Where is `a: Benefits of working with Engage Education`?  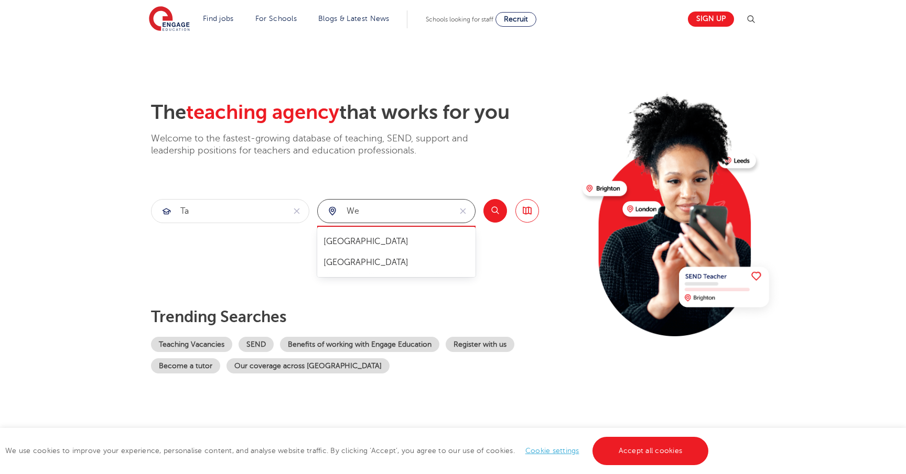
a: Benefits of working with Engage Education is located at coordinates (360, 344).